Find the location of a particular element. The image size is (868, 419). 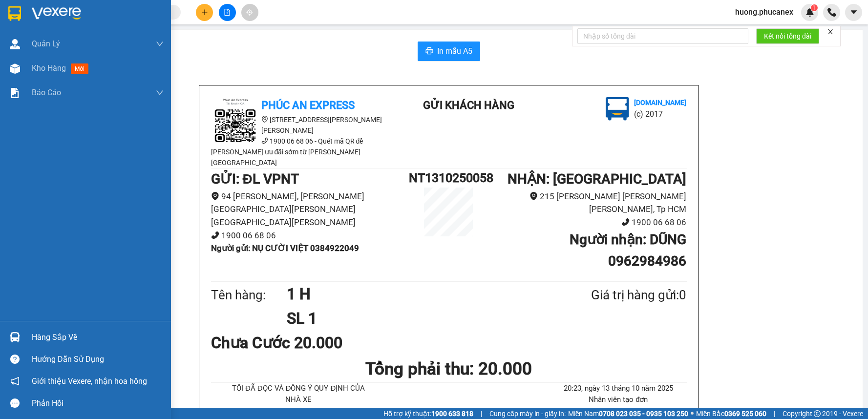

h1: Tổng phải thu: 20.000 is located at coordinates (449, 369).